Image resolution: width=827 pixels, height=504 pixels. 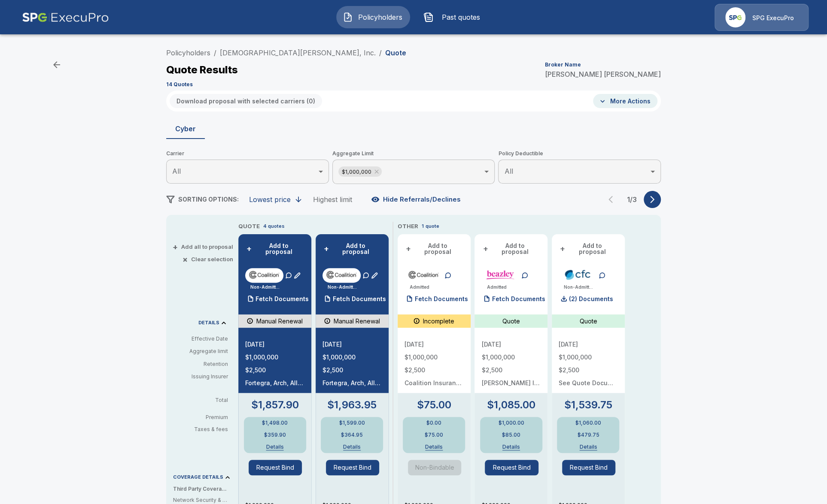 What do you see at coordinates (275, 405) in the screenshot?
I see `p: $1,857.90` at bounding box center [275, 405].